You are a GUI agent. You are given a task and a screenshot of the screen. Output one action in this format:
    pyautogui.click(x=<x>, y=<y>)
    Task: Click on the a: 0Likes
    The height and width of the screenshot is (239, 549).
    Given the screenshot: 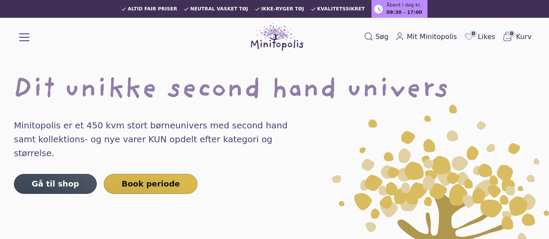 What is the action you would take?
    pyautogui.click(x=480, y=37)
    